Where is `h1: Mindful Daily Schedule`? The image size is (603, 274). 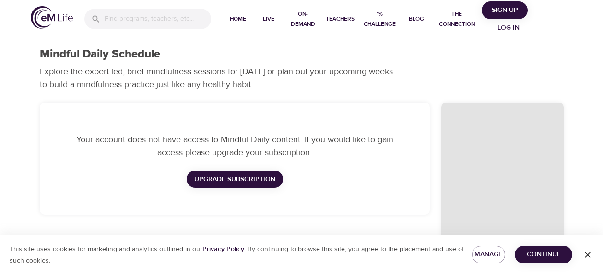
h1: Mindful Daily Schedule is located at coordinates (100, 54).